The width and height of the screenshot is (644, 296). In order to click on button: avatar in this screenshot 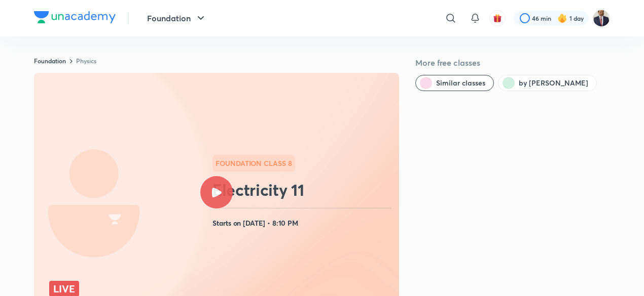, I will do `click(497, 18)`.